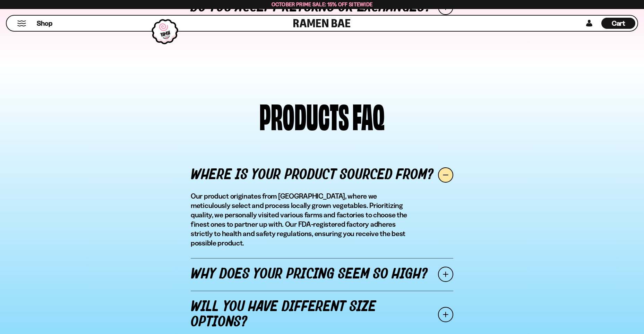 This screenshot has height=334, width=644. Describe the element at coordinates (322, 275) in the screenshot. I see `a: Why does your pricing seem so high?` at that location.